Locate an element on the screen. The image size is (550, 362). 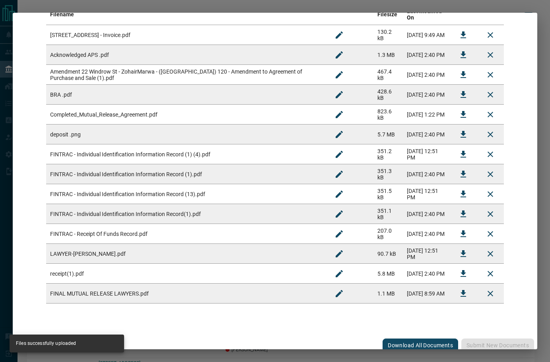
td: 207.0 kB is located at coordinates (388, 234).